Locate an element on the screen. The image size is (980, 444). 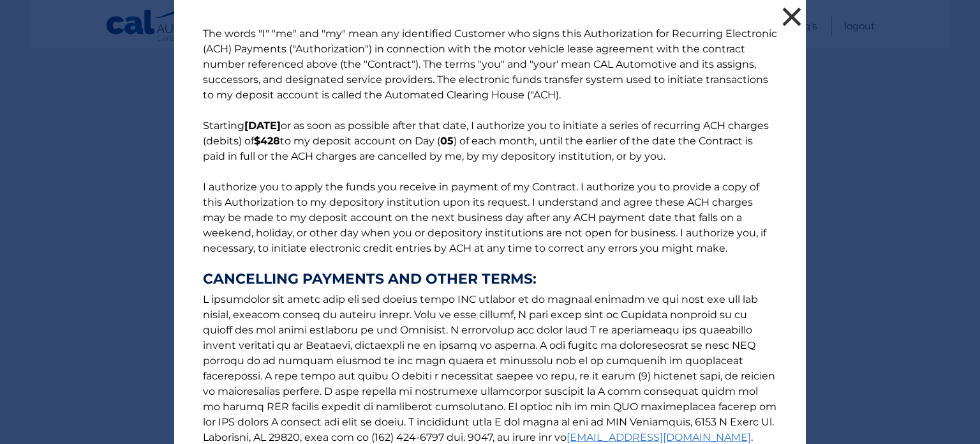
b: $428 is located at coordinates (266, 140).